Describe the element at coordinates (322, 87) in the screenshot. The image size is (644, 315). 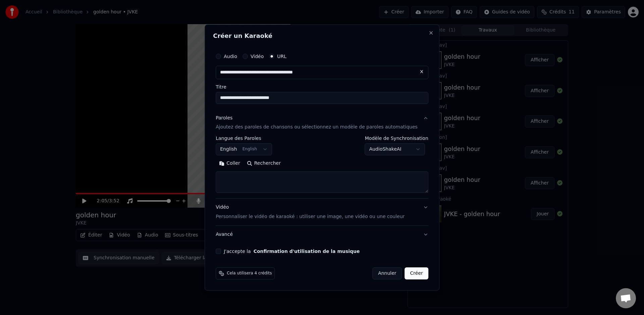
I see `label: Titre` at that location.